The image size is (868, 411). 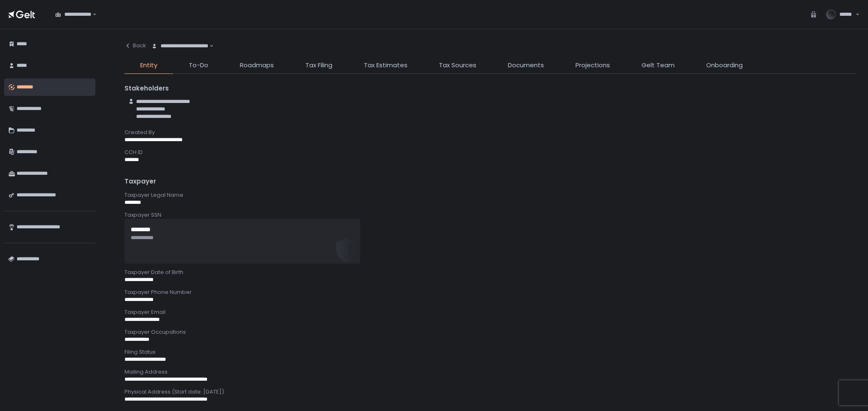 I want to click on div: Back, so click(x=135, y=46).